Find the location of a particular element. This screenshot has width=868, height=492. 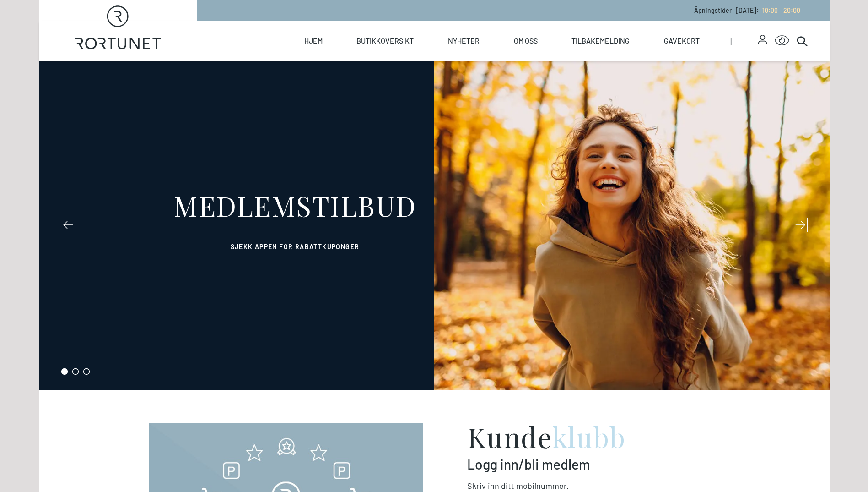

div: slide 1 of 3 is located at coordinates (434, 225).